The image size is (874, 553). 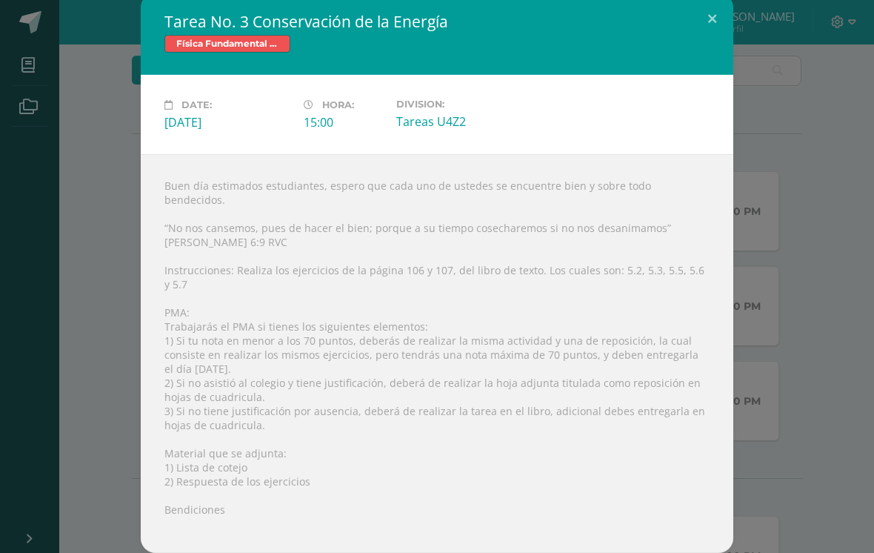 What do you see at coordinates (196, 104) in the screenshot?
I see `span: Date:` at bounding box center [196, 104].